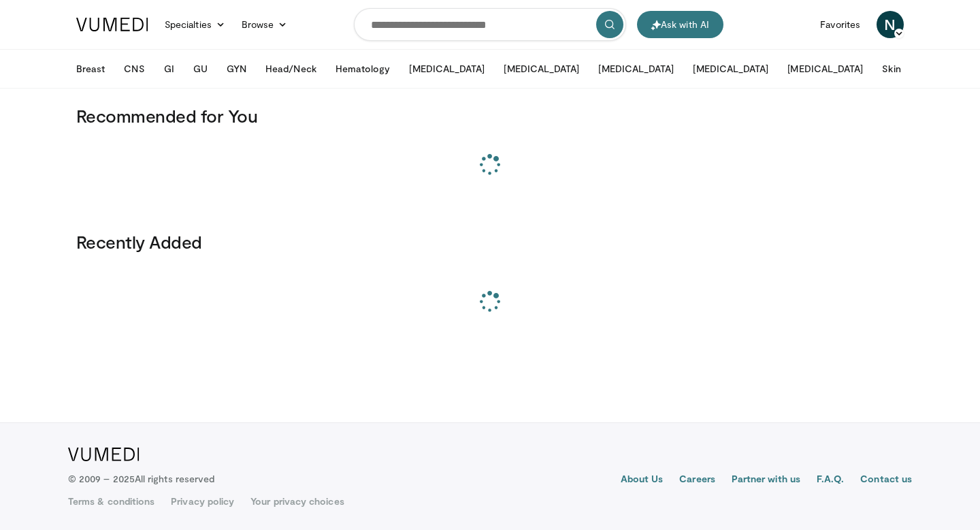 The image size is (980, 530). I want to click on a: Browse, so click(265, 25).